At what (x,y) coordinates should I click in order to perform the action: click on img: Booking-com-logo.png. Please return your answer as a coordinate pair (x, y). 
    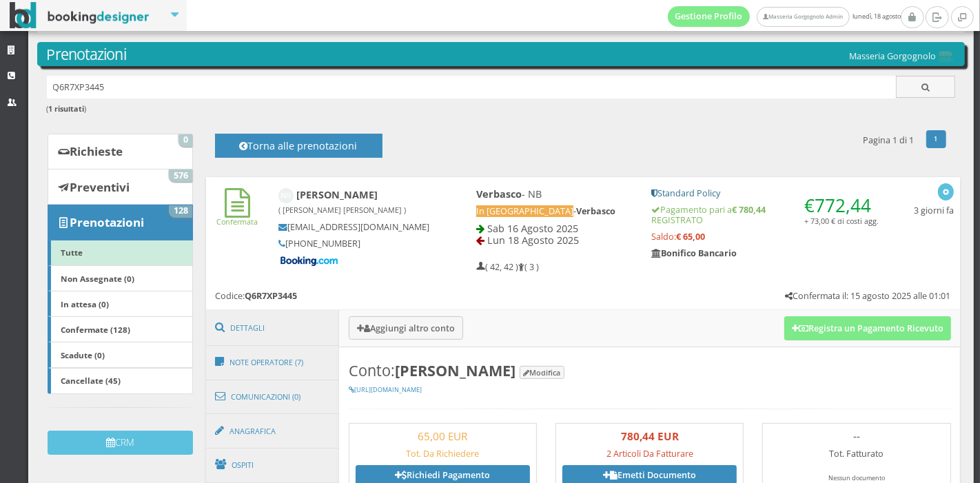
    Looking at the image, I should click on (309, 261).